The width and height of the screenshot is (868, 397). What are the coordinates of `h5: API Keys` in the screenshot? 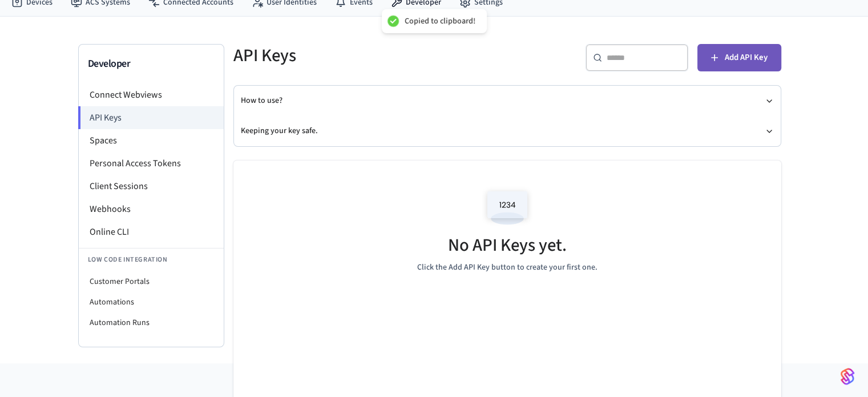 It's located at (367, 56).